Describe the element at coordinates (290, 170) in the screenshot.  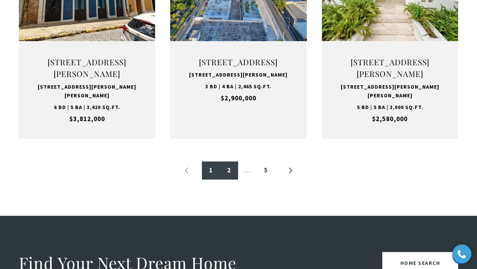
I see `li: Next page` at that location.